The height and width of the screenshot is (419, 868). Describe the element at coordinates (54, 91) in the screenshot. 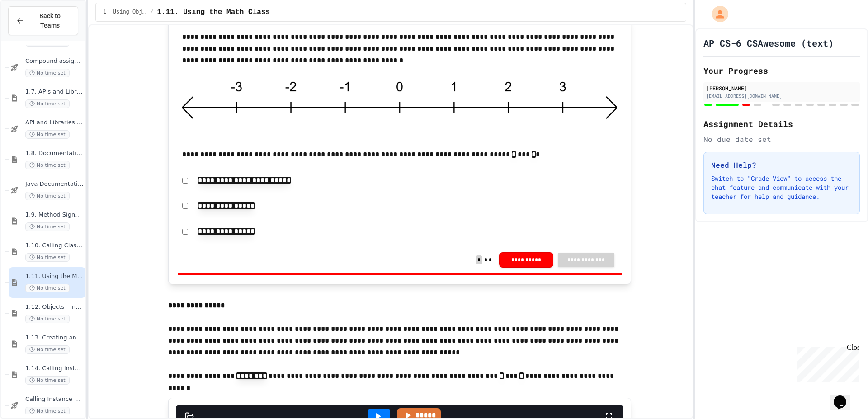

I see `span: 1.7. APIs and Libraries` at that location.